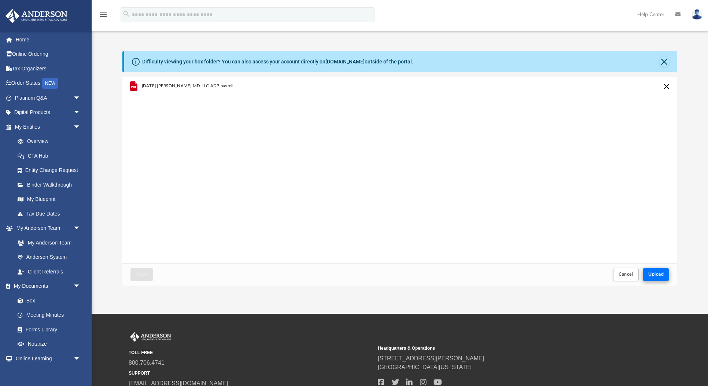 This screenshot has height=386, width=708. What do you see at coordinates (51, 185) in the screenshot?
I see `a: Binder Walkthrough` at bounding box center [51, 185].